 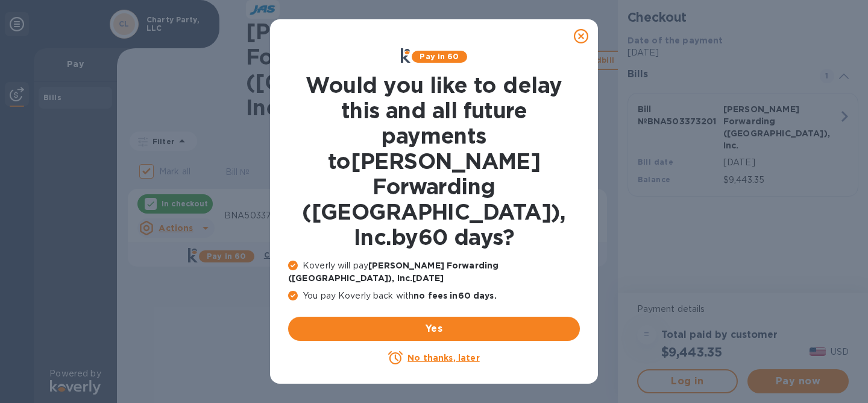 I want to click on u: No thanks, later, so click(x=443, y=358).